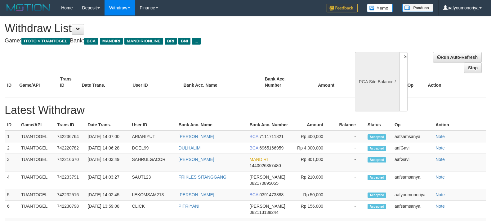 This screenshot has height=221, width=491. I want to click on span: 7111711821, so click(271, 137).